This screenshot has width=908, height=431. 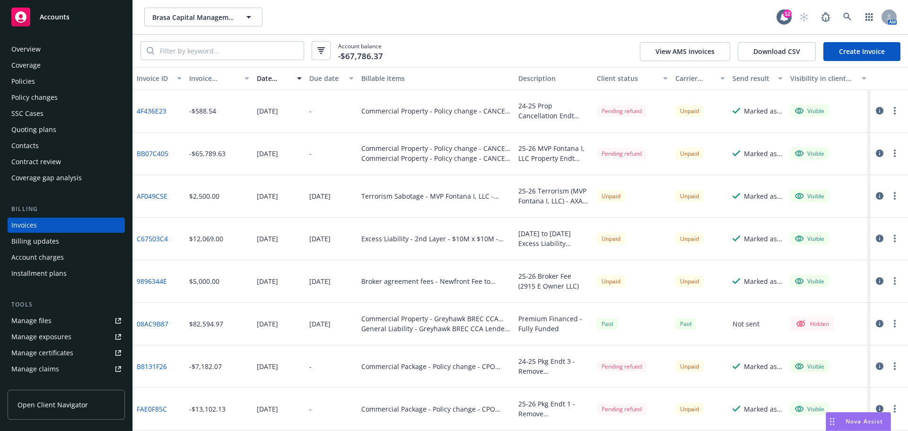 I want to click on a: SSC Cases, so click(x=66, y=113).